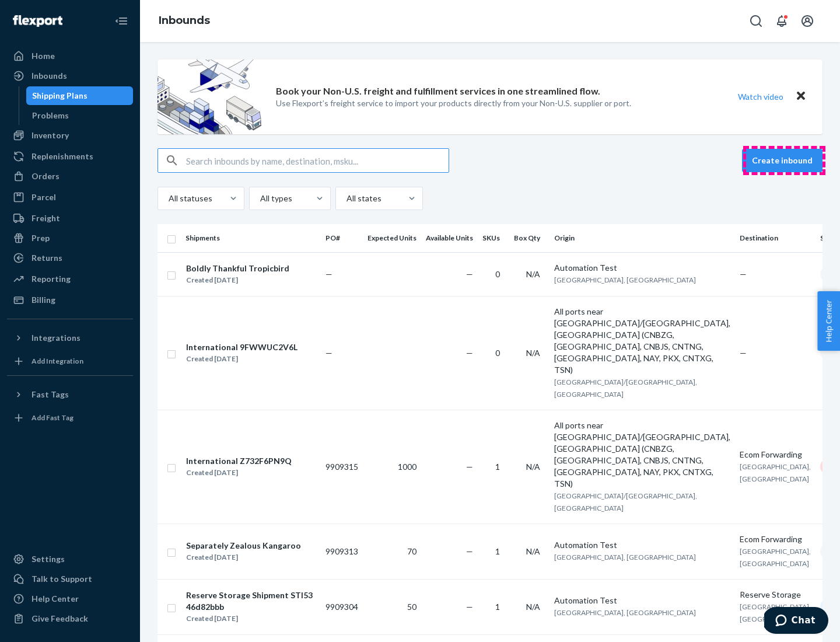 This screenshot has height=642, width=840. What do you see at coordinates (807, 21) in the screenshot?
I see `button: Open account menu` at bounding box center [807, 21].